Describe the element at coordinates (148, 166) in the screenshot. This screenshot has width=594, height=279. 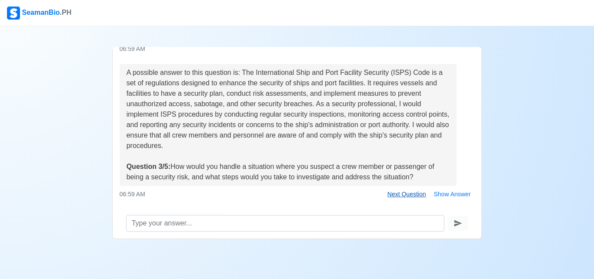
I see `strong: Question 3/5:` at that location.